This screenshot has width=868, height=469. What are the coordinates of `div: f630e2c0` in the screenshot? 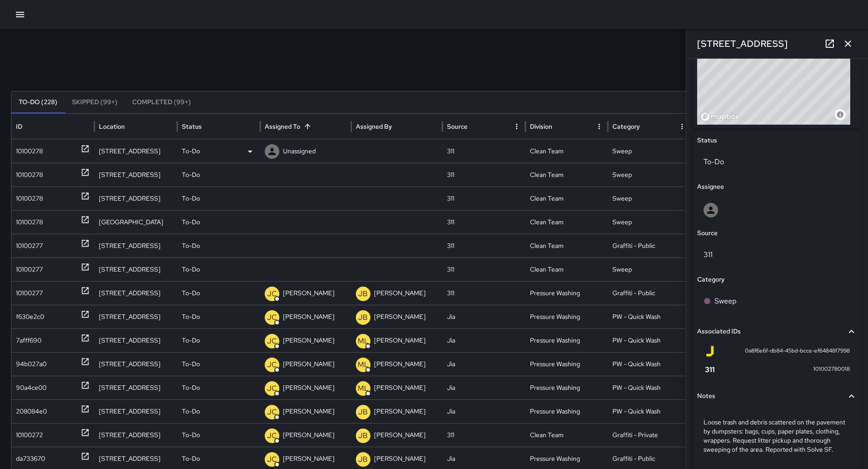 It's located at (30, 317).